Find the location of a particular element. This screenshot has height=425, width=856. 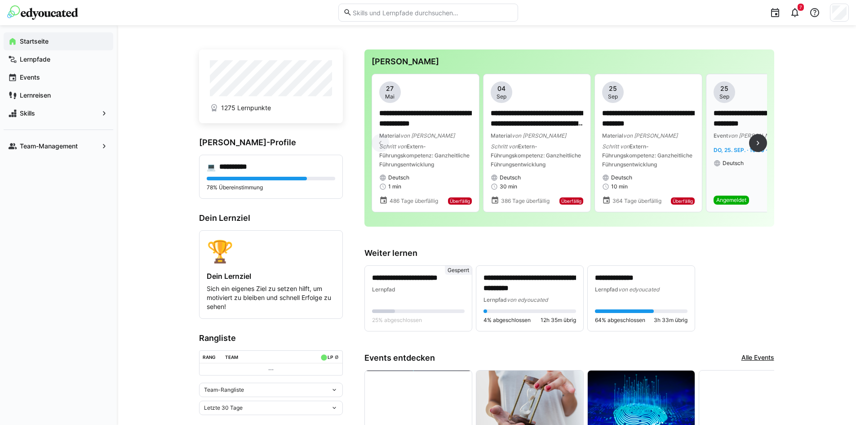

span: 364 Tage überfällig is located at coordinates (637, 201).